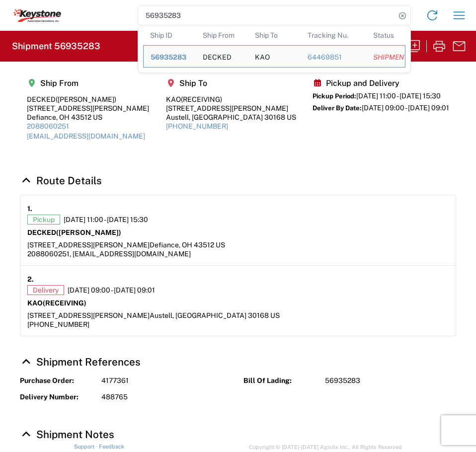 The height and width of the screenshot is (452, 476). I want to click on span: Deliver By Date:, so click(336, 108).